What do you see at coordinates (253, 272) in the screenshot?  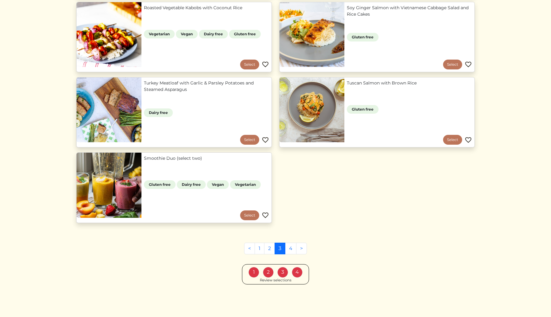 I see `div: 1` at bounding box center [253, 272].